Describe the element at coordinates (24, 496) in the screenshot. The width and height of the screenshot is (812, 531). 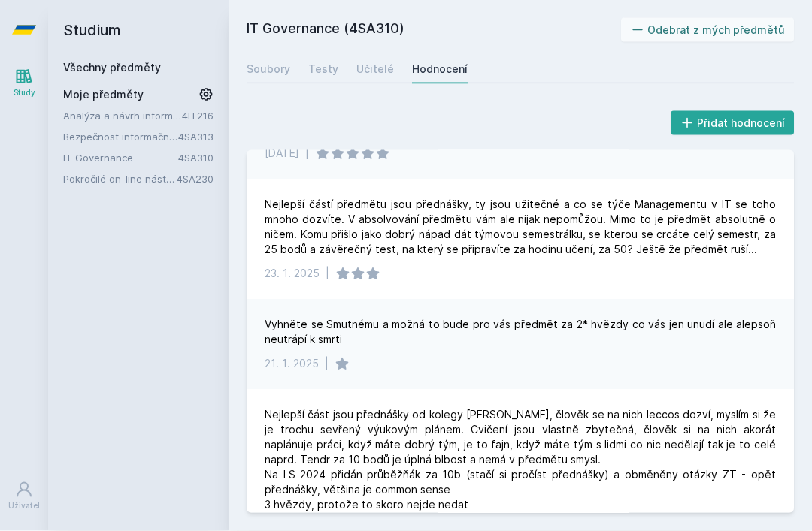
I see `a: Uživatel` at that location.